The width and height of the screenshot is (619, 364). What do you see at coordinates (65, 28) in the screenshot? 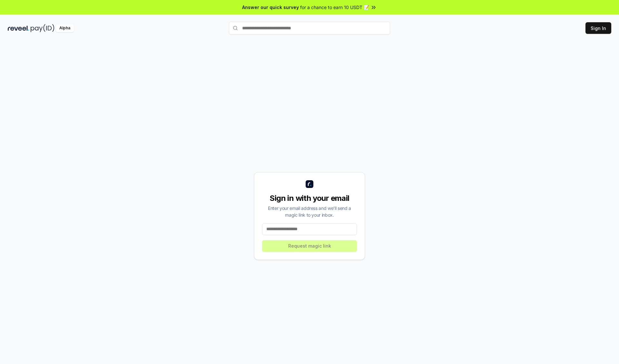
I see `div: Alpha` at bounding box center [65, 28].